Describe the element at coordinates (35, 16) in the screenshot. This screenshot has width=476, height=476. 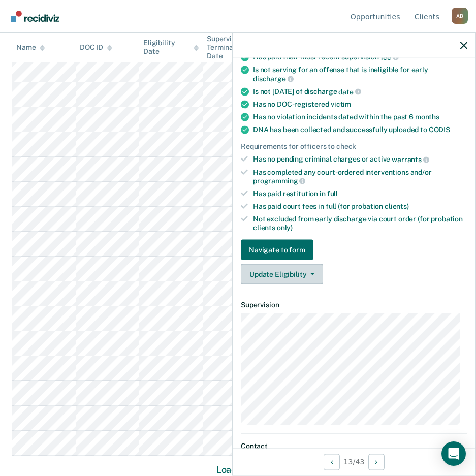
I see `img: Recidiviz` at that location.